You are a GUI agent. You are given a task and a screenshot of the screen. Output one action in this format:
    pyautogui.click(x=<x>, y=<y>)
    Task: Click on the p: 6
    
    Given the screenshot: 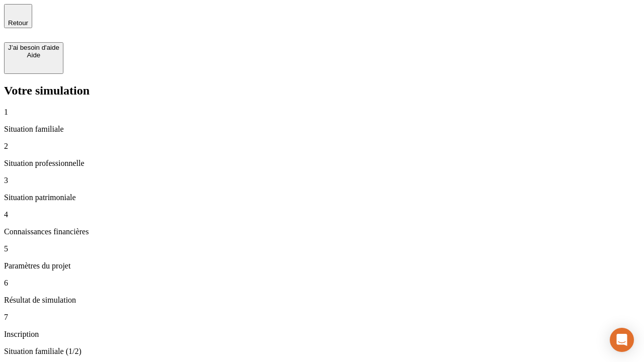 What is the action you would take?
    pyautogui.click(x=322, y=283)
    